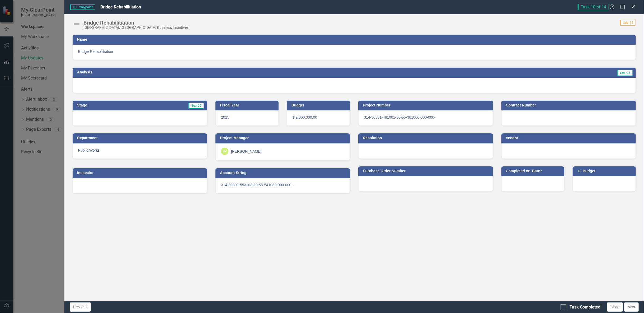 The width and height of the screenshot is (644, 313). Describe the element at coordinates (426, 171) in the screenshot. I see `h3: Purchase Order Number` at that location.